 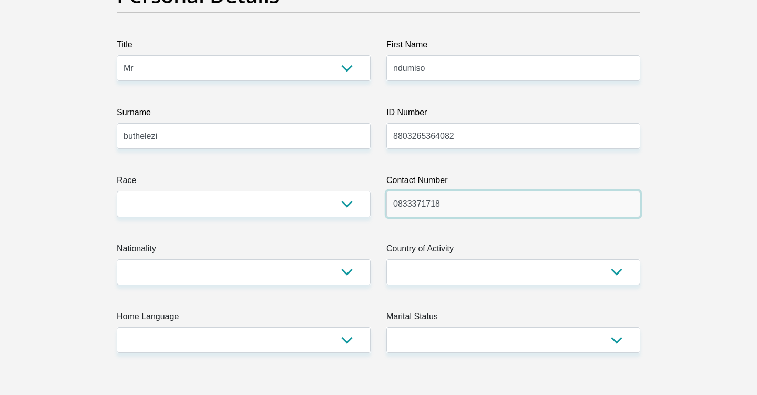 What do you see at coordinates (243, 318) in the screenshot?
I see `label: Home Language` at bounding box center [243, 318].